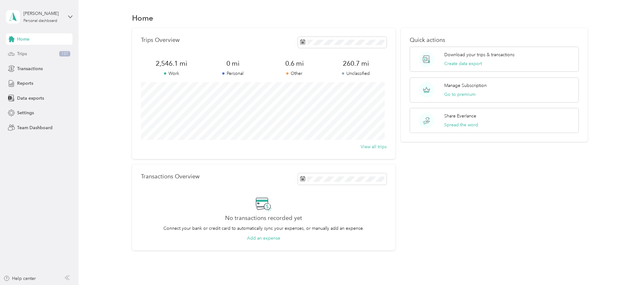  What do you see at coordinates (294, 63) in the screenshot?
I see `span: 0.6 mi` at bounding box center [294, 63].